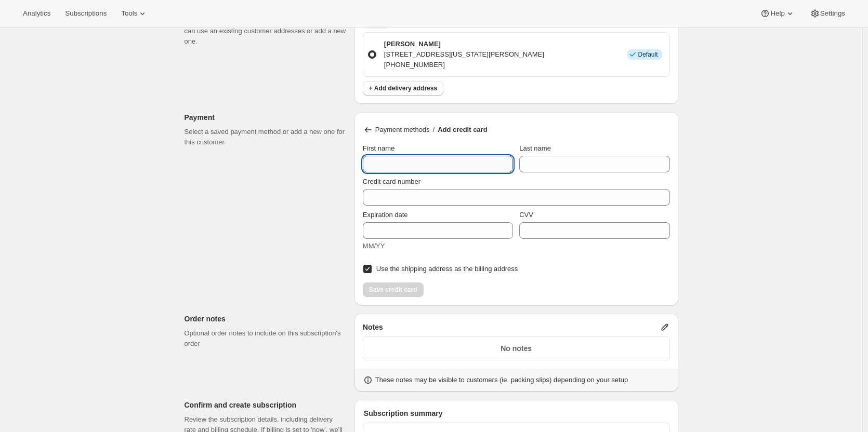 This screenshot has height=432, width=868. What do you see at coordinates (648, 55) in the screenshot?
I see `span: Default` at bounding box center [648, 55].